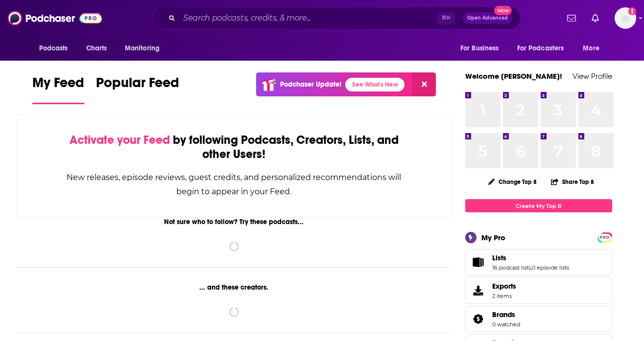 The width and height of the screenshot is (644, 341). I want to click on div: by following Podcasts, Creators, Lists, and other Users!, so click(234, 147).